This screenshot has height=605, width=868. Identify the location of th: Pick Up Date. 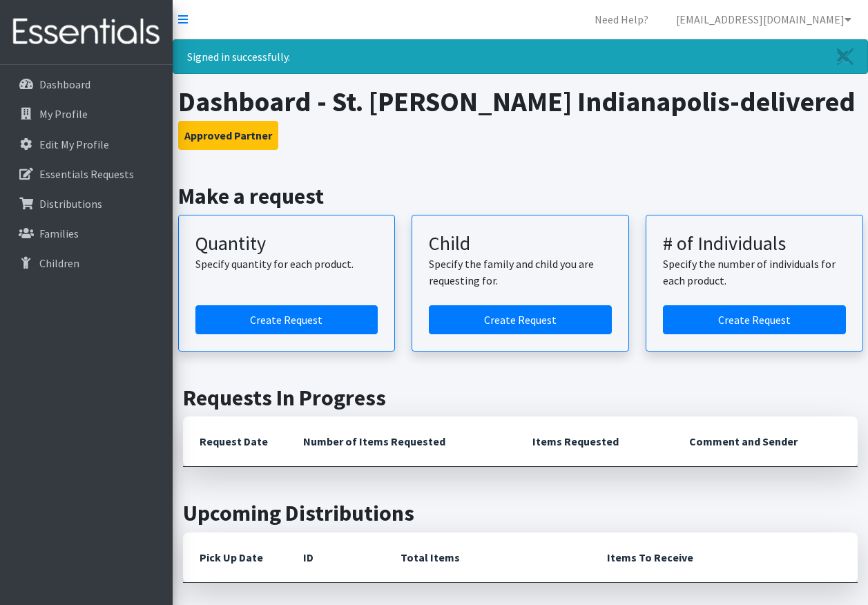
(235, 557).